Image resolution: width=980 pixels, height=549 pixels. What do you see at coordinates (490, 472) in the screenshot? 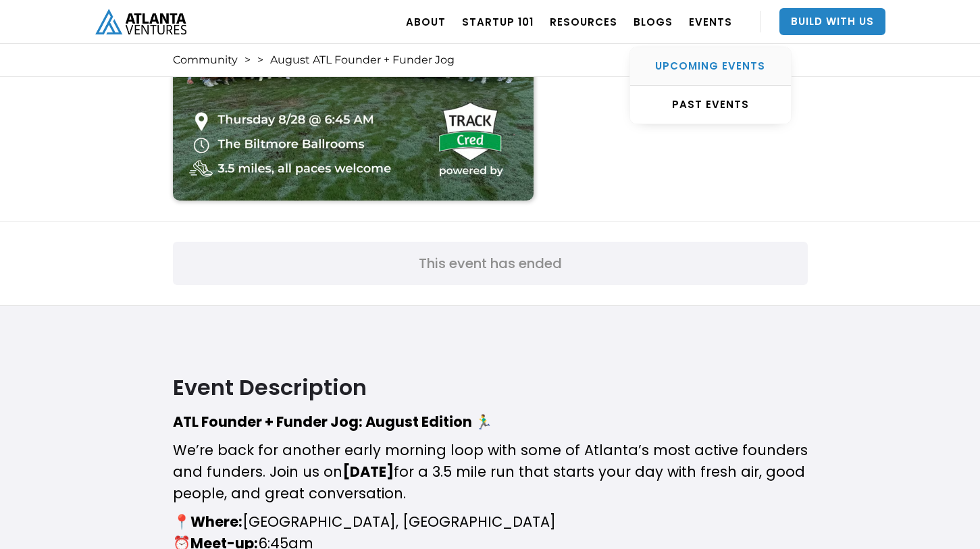
I see `p: ​We’re back for another early morning loop with some of Atlanta’s most active founders and funder...` at bounding box center [490, 472].